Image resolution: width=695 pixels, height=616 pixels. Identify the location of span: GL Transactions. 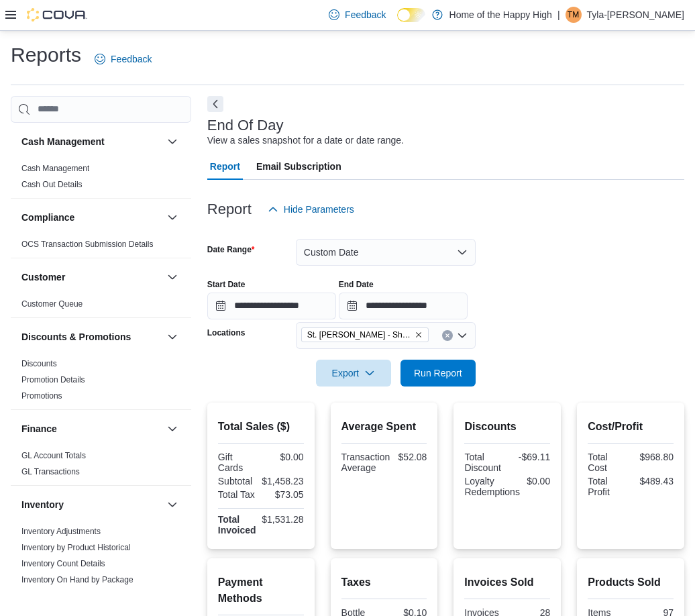
(51, 471).